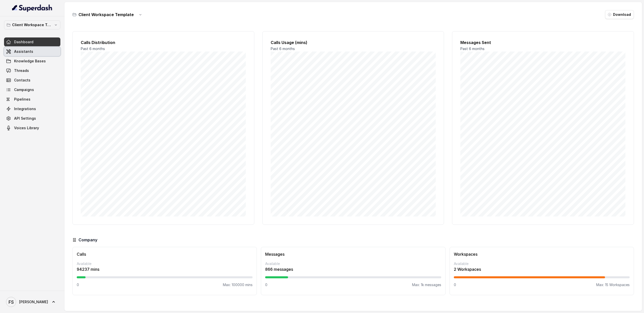 Image resolution: width=644 pixels, height=313 pixels. Describe the element at coordinates (542, 43) in the screenshot. I see `h2: Messages Sent` at that location.